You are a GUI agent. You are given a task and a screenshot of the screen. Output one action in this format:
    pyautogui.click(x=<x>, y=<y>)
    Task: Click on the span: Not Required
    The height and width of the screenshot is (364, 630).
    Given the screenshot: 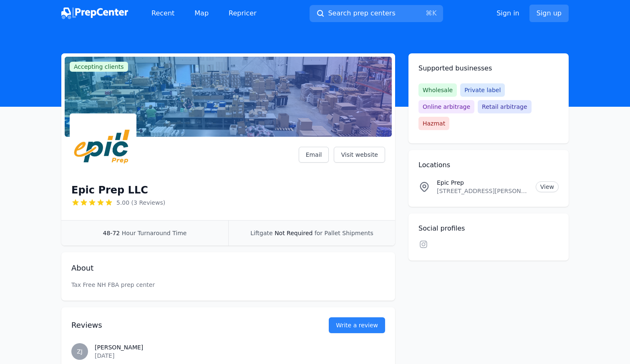 What is the action you would take?
    pyautogui.click(x=293, y=233)
    